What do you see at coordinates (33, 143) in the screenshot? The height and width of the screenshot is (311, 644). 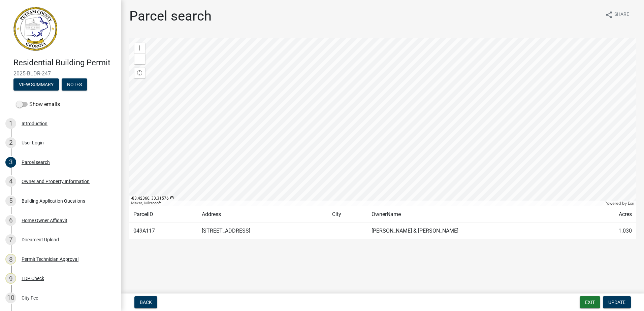 I see `div: User Login` at bounding box center [33, 143].